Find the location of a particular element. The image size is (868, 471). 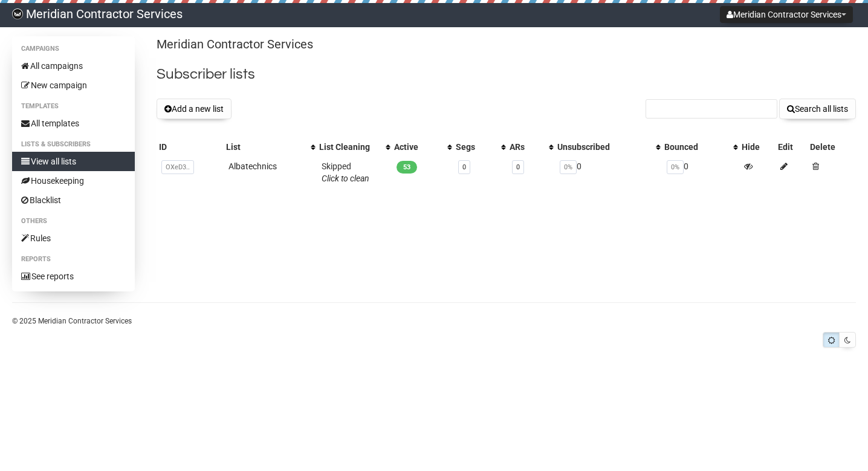

h2: Subscriber lists is located at coordinates (506, 75).